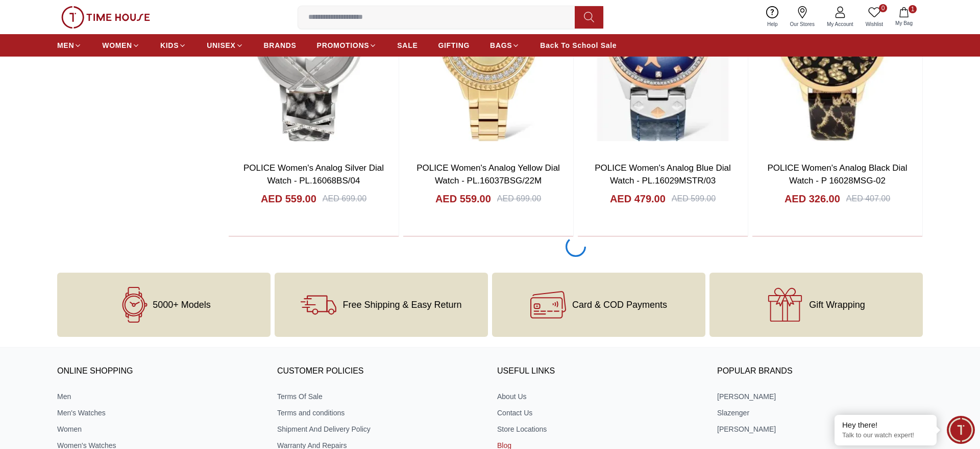 The width and height of the screenshot is (980, 449). What do you see at coordinates (578, 46) in the screenshot?
I see `a: Back To School Sale` at bounding box center [578, 46].